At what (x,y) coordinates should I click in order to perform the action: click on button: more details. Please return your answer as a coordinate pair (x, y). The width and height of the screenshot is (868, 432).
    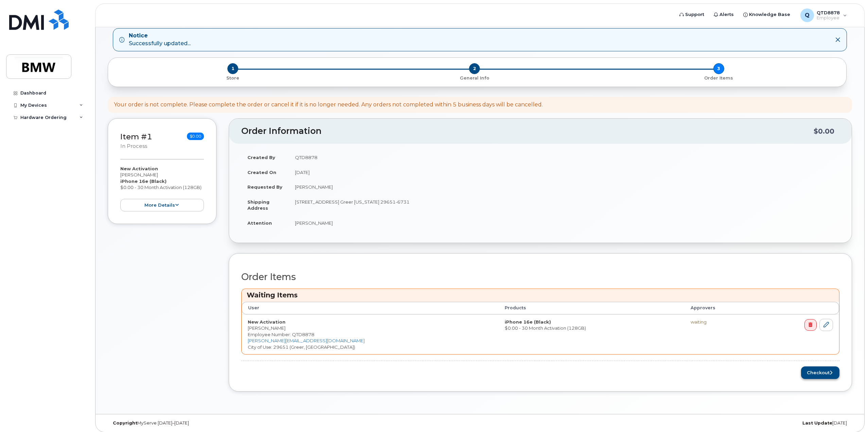
    Looking at the image, I should click on (162, 205).